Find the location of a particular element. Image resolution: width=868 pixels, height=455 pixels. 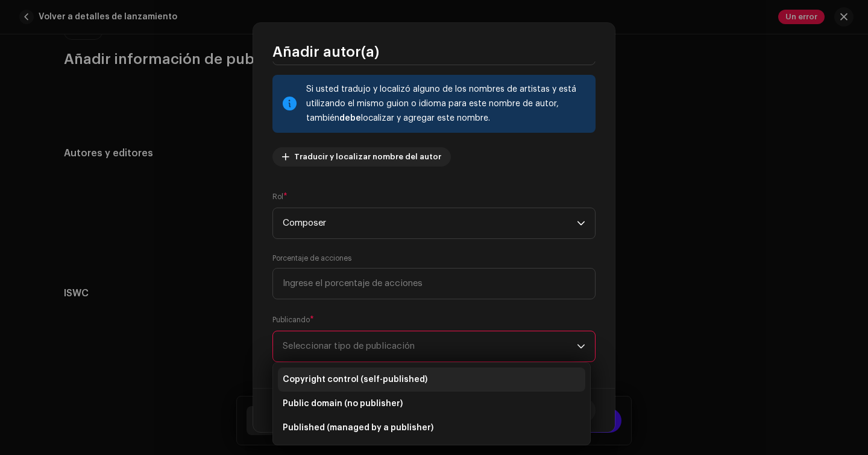

ul: Option List is located at coordinates (431, 404).